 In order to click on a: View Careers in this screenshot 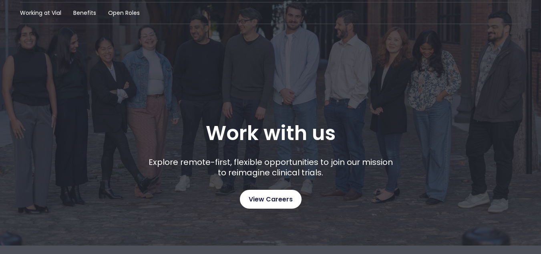, I will do `click(271, 199)`.